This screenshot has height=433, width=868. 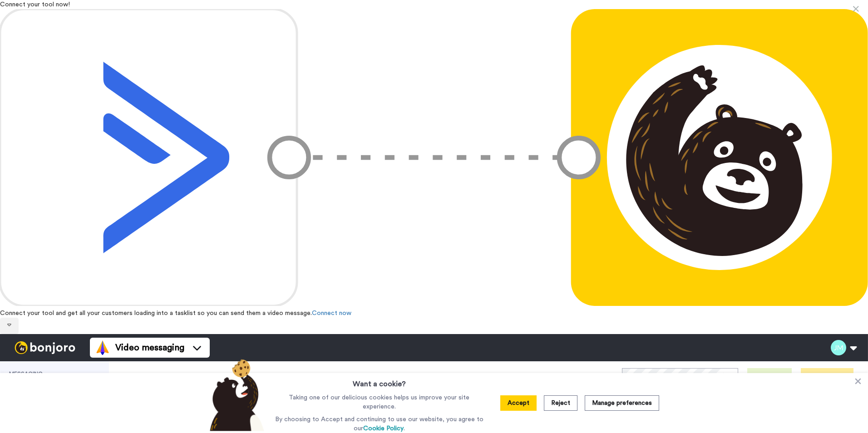 What do you see at coordinates (161, 378) in the screenshot?
I see `span: All` at bounding box center [161, 378].